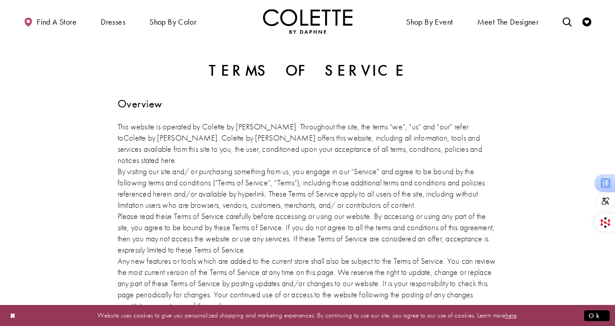 This screenshot has width=615, height=326. Describe the element at coordinates (567, 21) in the screenshot. I see `a: Toggle search` at that location.